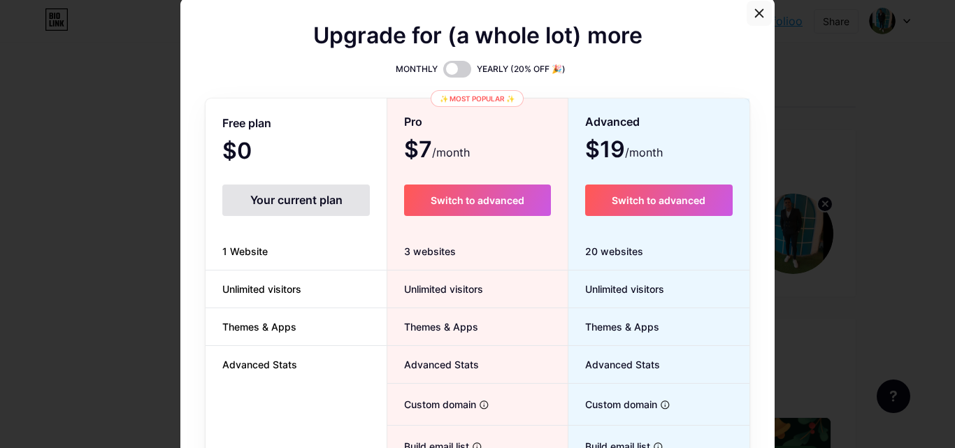 The image size is (955, 448). What do you see at coordinates (245, 251) in the screenshot?
I see `span: 1 Website` at bounding box center [245, 251].